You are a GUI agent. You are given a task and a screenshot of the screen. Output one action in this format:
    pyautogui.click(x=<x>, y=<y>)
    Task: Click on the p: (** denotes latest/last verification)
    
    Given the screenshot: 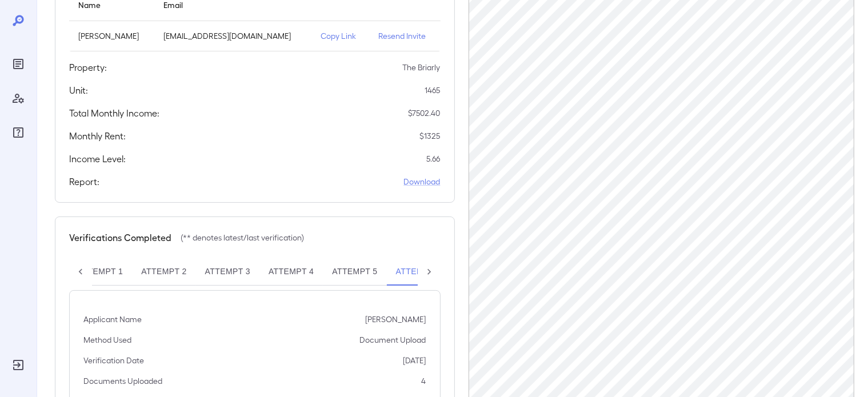 What is the action you would take?
    pyautogui.click(x=242, y=237)
    